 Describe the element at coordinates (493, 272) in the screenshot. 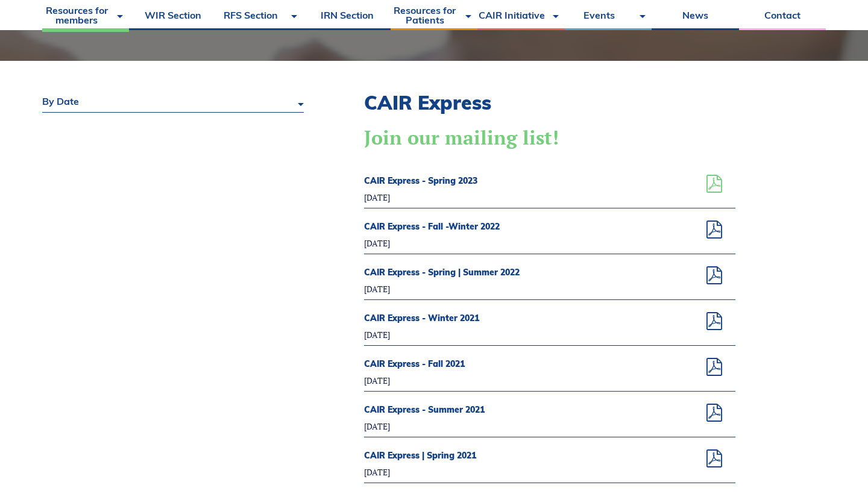

I see `span: CAIR Express - Spring | Summer 2022` at that location.